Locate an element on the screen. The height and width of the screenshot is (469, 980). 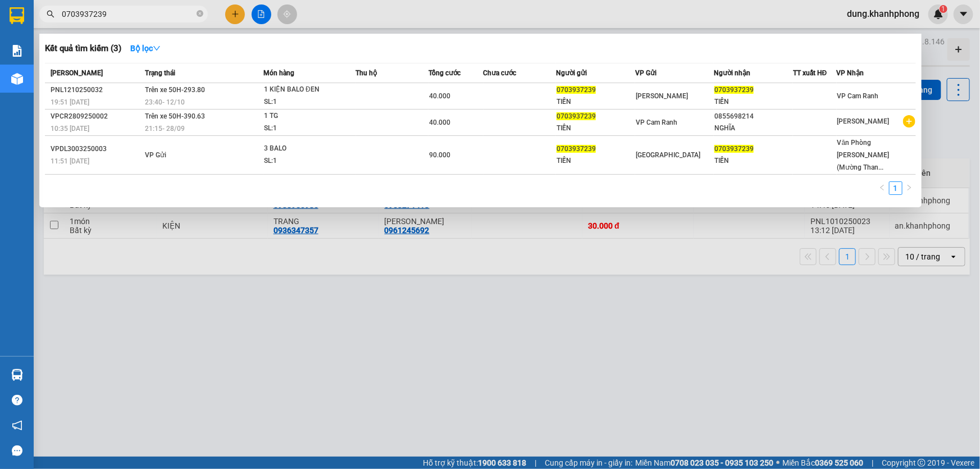
div: 1 TG is located at coordinates (306, 116).